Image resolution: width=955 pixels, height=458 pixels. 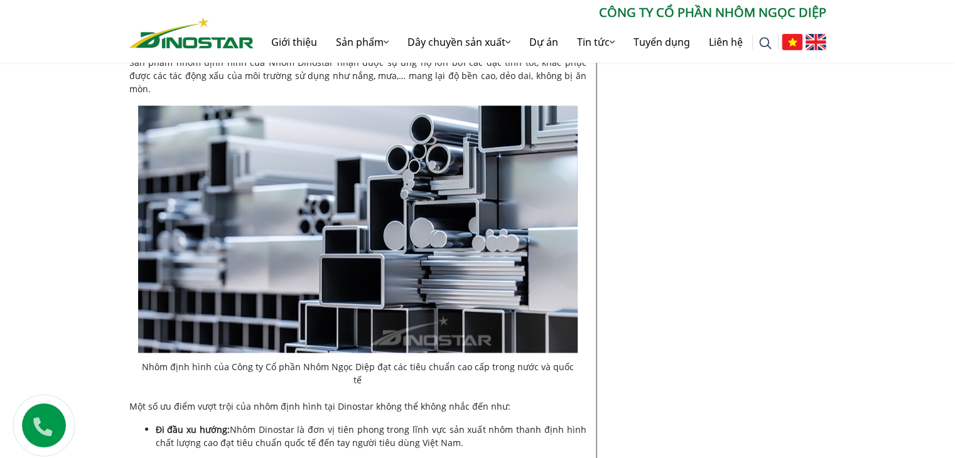 I want to click on img: Nhôm định hình Ngọc Diệp, so click(x=358, y=229).